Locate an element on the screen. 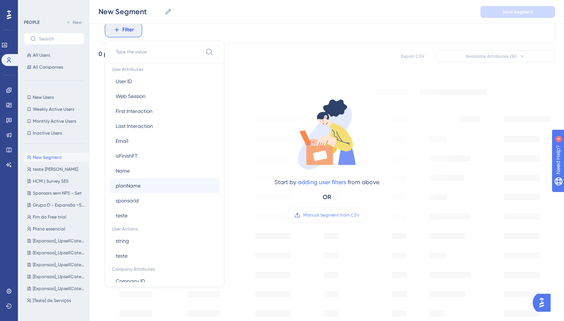 The height and width of the screenshot is (321, 564). button: Grupo D - Expansão ~50% is located at coordinates (56, 205).